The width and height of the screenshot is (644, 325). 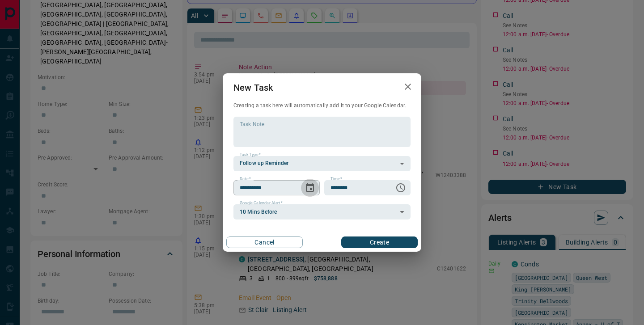 I want to click on p: Creating a task here will automatically add it to your Google Calendar., so click(x=322, y=105).